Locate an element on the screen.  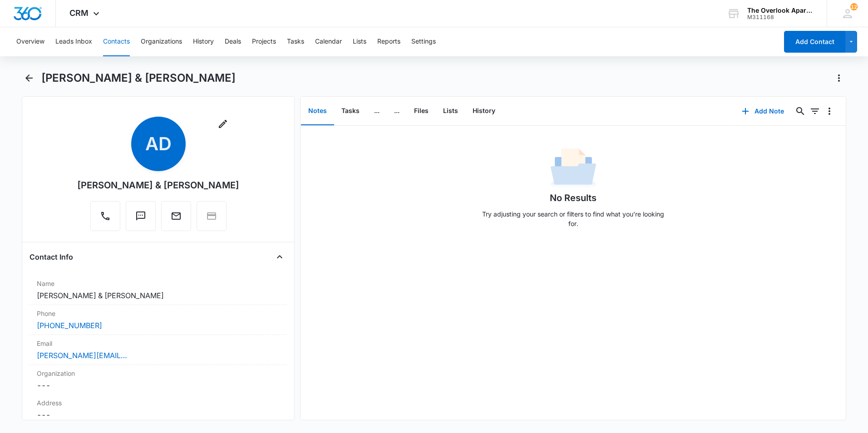
button: Close is located at coordinates (280, 257).